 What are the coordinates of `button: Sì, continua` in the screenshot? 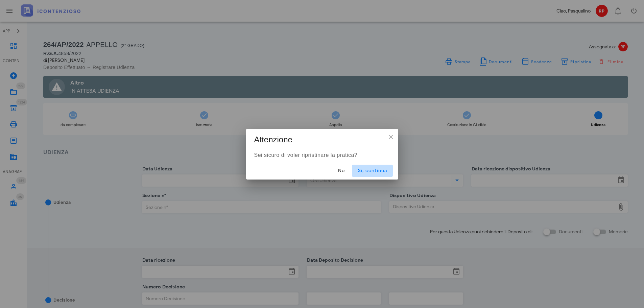 It's located at (372, 171).